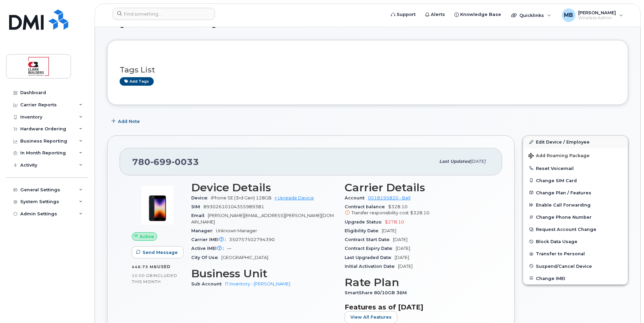  Describe the element at coordinates (564, 205) in the screenshot. I see `span: Enable Call Forwarding` at that location.